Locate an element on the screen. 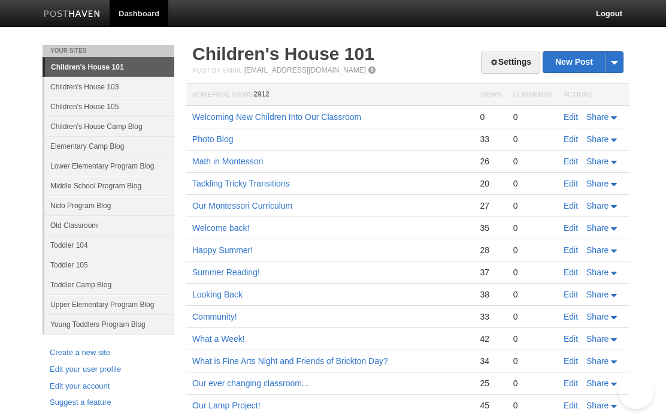  a: Community! is located at coordinates (215, 316).